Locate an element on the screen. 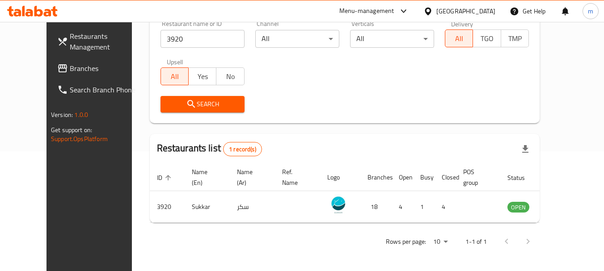  span: Search is located at coordinates (203, 104).